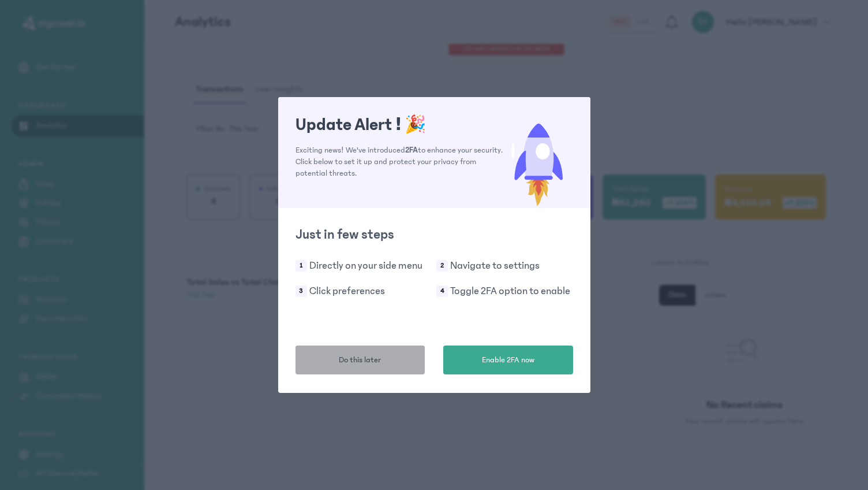 Image resolution: width=868 pixels, height=490 pixels. What do you see at coordinates (495, 266) in the screenshot?
I see `p: Navigate to settings` at bounding box center [495, 266].